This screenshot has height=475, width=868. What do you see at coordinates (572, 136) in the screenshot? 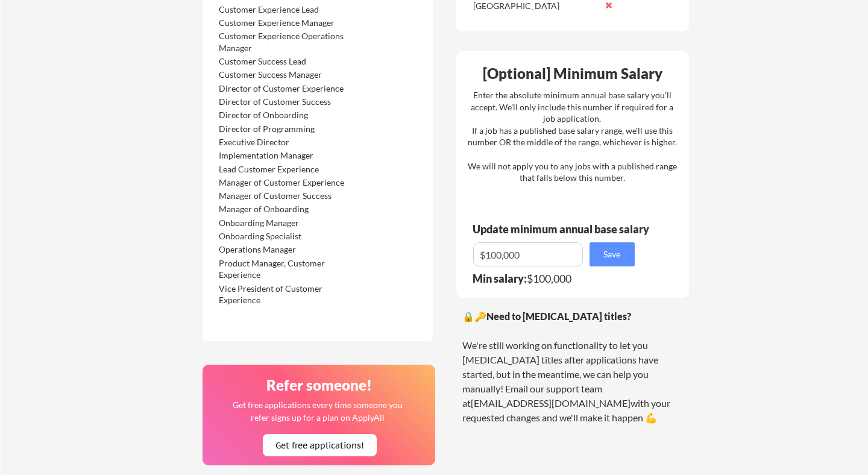
I see `div: Enter the absolute minimum annual base salary you'll accept. We'll only include this number if re...` at bounding box center [572, 136].